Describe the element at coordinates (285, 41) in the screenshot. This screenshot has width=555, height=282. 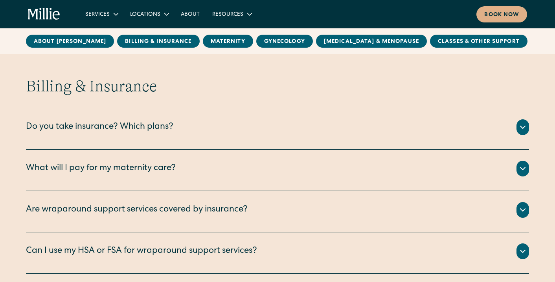
I see `a: Gynecology` at that location.